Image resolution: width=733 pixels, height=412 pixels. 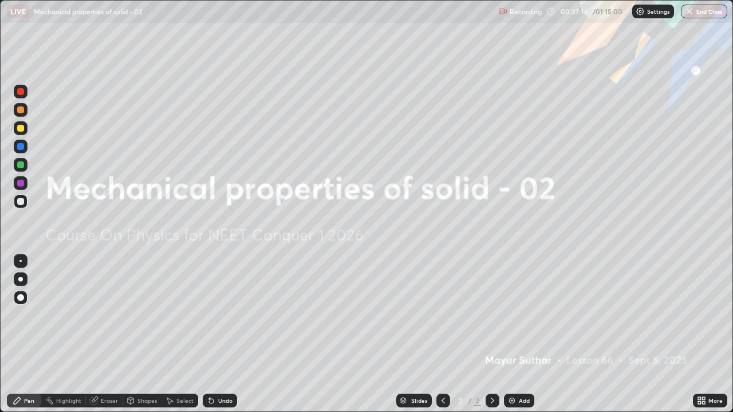 What do you see at coordinates (689, 11) in the screenshot?
I see `img: end-class-cross` at bounding box center [689, 11].